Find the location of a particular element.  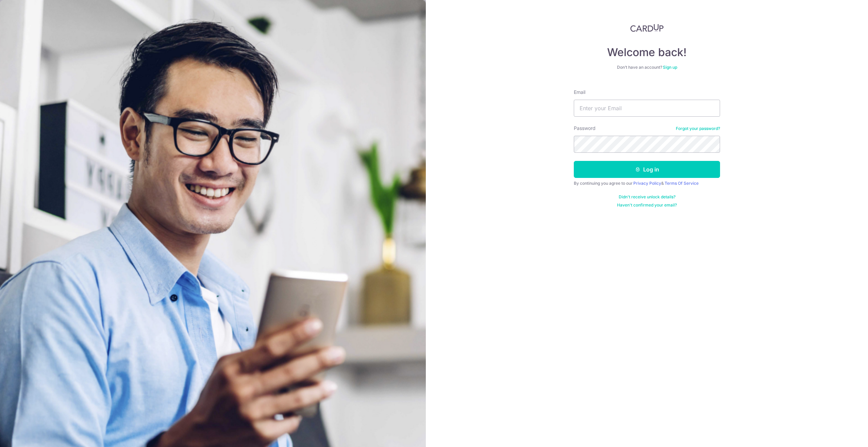

label: Password is located at coordinates (584, 128).